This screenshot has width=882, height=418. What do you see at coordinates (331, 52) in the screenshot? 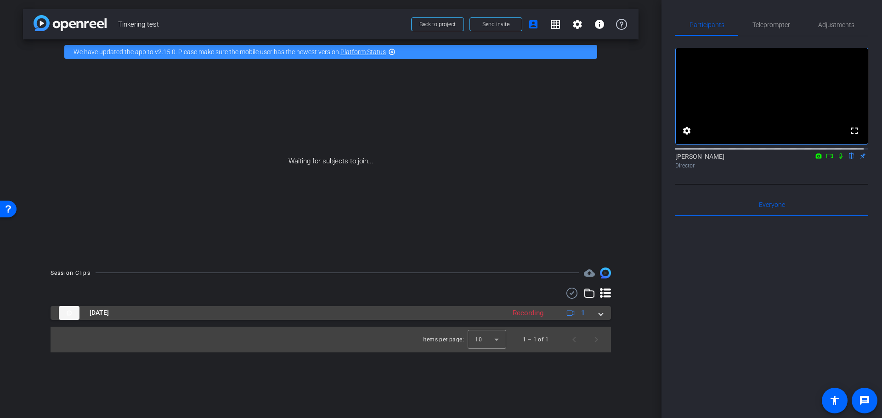
I see `div: We have updated the app to v2.15.0. Please make sure the mobile user has the newest version.` at bounding box center [331, 52].